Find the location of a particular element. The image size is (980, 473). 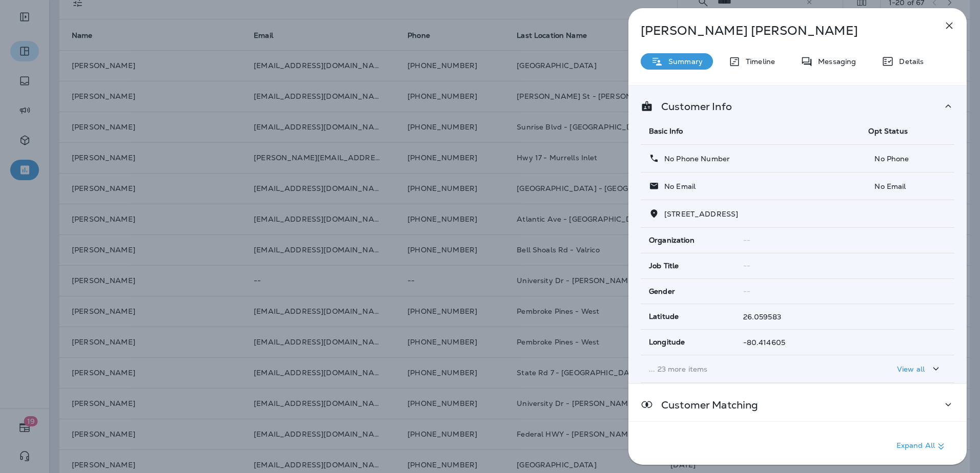

p: View all is located at coordinates (910, 369).